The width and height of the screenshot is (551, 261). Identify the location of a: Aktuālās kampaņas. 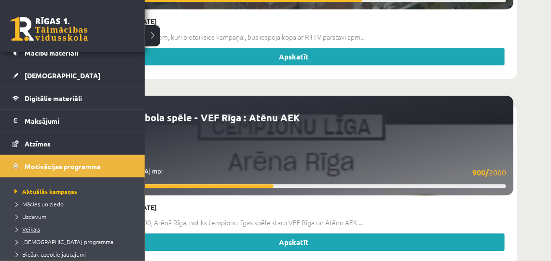
(73, 191).